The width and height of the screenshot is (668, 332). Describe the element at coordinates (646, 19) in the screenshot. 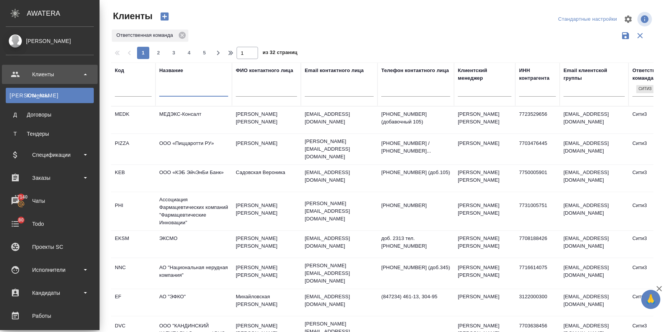

I see `span: Посмотреть информацию` at that location.